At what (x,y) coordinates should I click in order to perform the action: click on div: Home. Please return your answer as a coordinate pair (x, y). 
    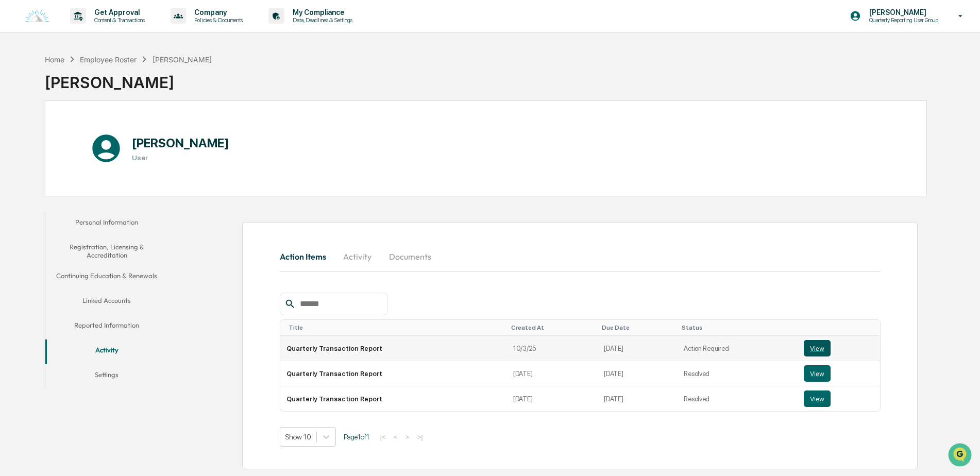
    Looking at the image, I should click on (55, 59).